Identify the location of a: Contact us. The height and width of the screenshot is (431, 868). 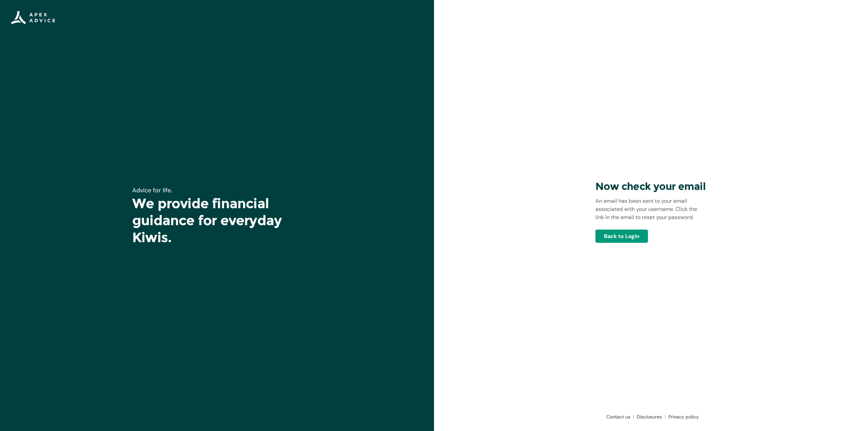
(619, 417).